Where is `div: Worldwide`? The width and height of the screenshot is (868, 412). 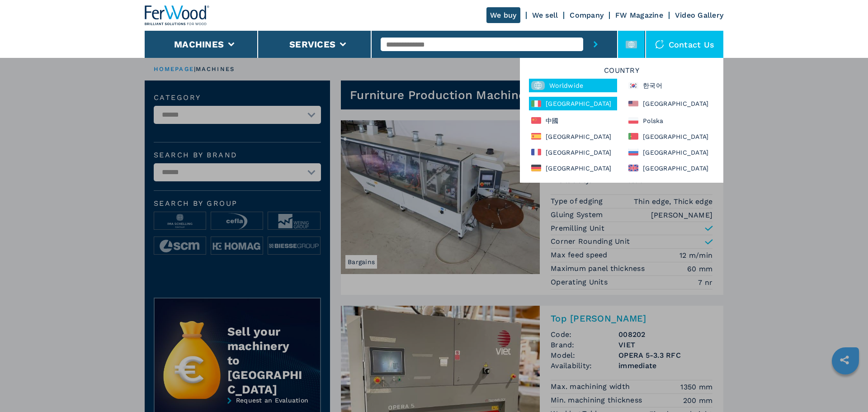
div: Worldwide is located at coordinates (572, 85).